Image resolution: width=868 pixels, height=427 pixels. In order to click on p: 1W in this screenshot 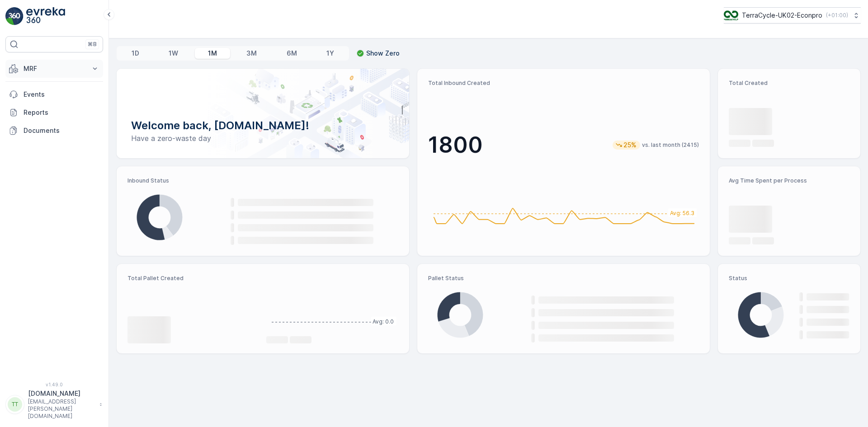, I will do `click(173, 53)`.